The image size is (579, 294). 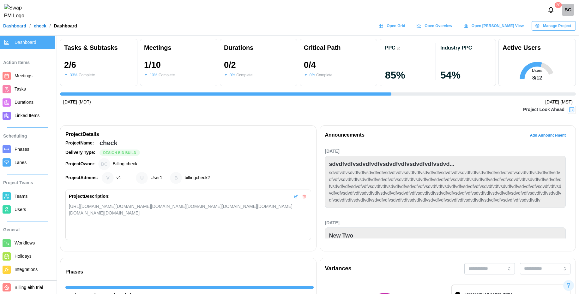 What do you see at coordinates (410, 75) in the screenshot?
I see `div: 85 %` at bounding box center [410, 75].